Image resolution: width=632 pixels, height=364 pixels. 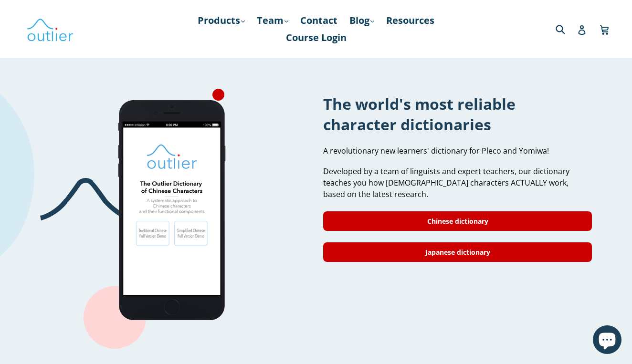 I want to click on a: Blog, so click(x=362, y=21).